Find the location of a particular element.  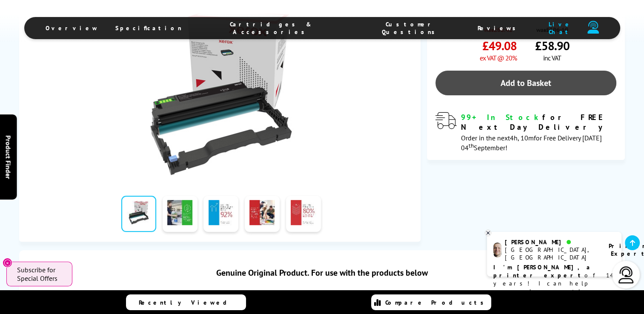

span: Live Chat is located at coordinates (561, 28).